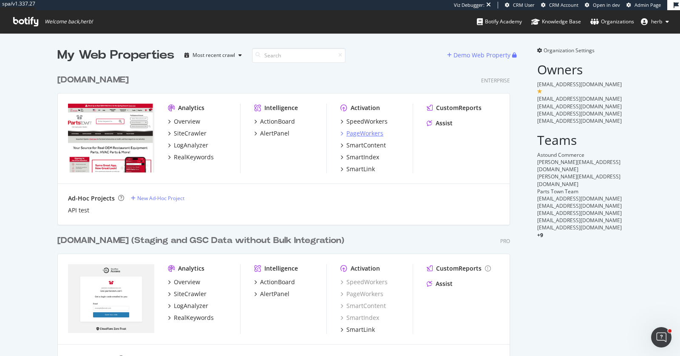  What do you see at coordinates (580, 191) in the screenshot?
I see `div: Parts Town Team` at bounding box center [580, 191].